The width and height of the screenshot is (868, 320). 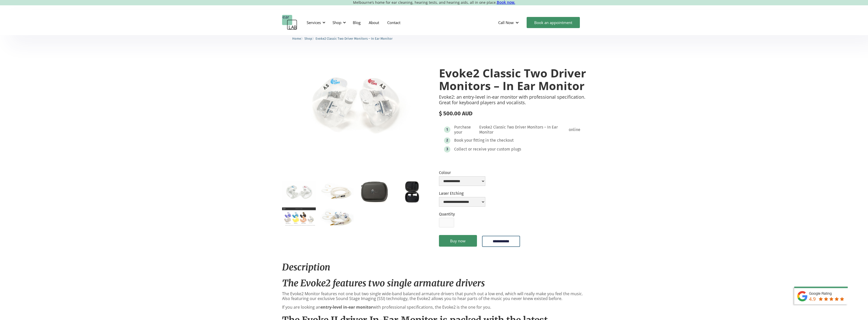 What do you see at coordinates (308, 39) in the screenshot?
I see `span: Shop` at bounding box center [308, 39].